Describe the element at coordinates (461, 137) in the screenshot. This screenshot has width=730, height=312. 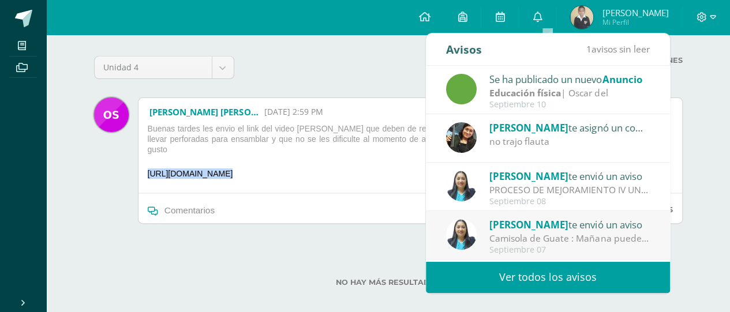
I see `img: afbb90b42ddb8510e0c4b806fbdf27cc.png` at that location.